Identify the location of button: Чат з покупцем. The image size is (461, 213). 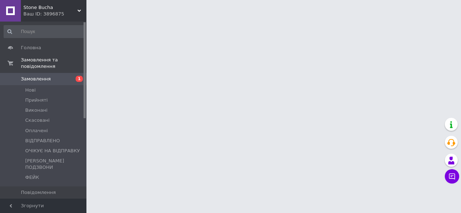
(452, 177).